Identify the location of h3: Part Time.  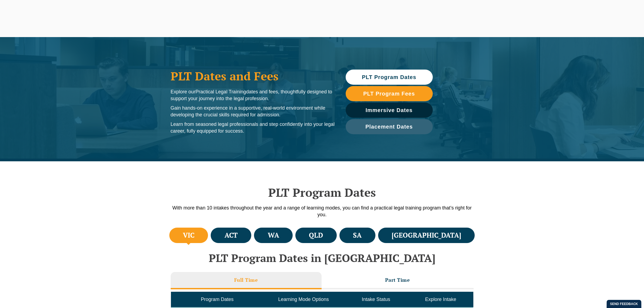
(398, 280).